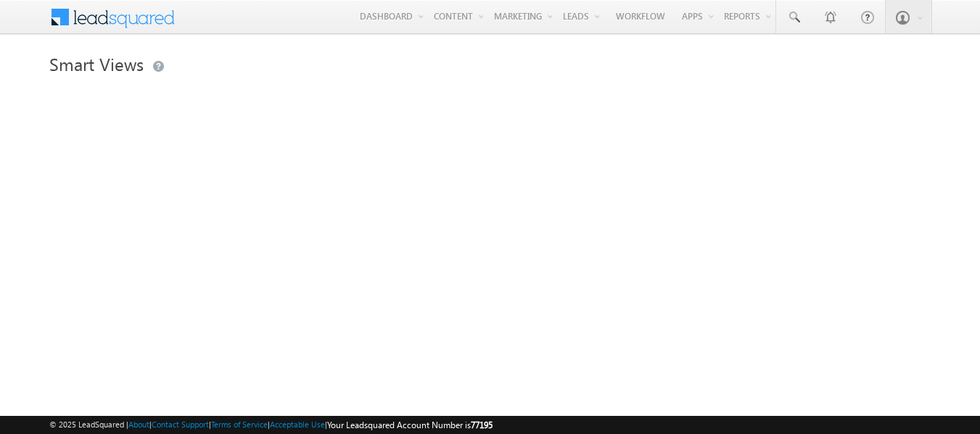 Image resolution: width=980 pixels, height=434 pixels. Describe the element at coordinates (180, 424) in the screenshot. I see `a: Contact Support` at that location.